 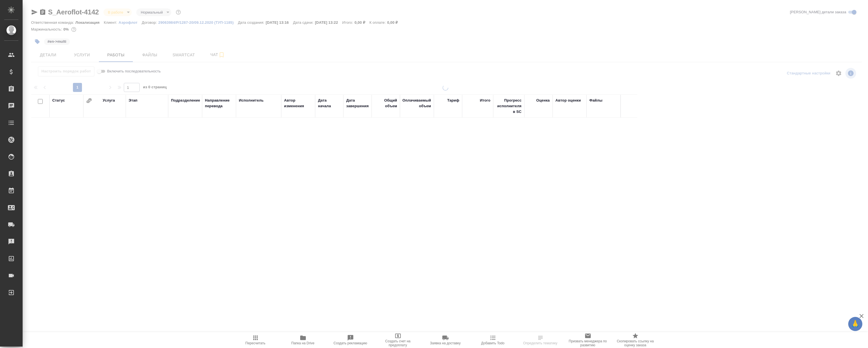 I want to click on div: Оценка, so click(x=543, y=100).